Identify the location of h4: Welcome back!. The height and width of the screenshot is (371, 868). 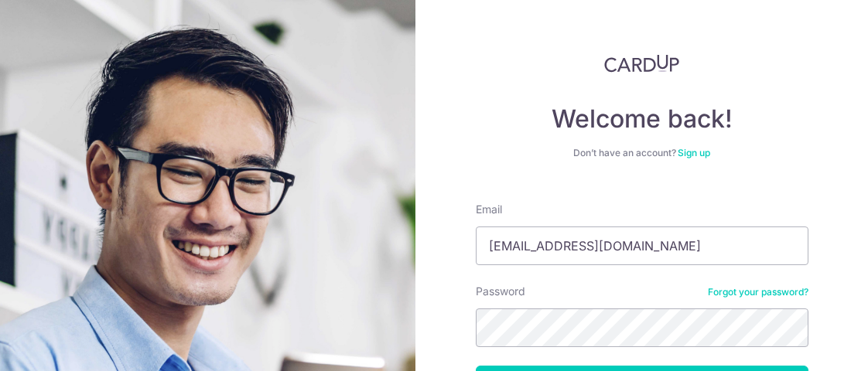
(642, 119).